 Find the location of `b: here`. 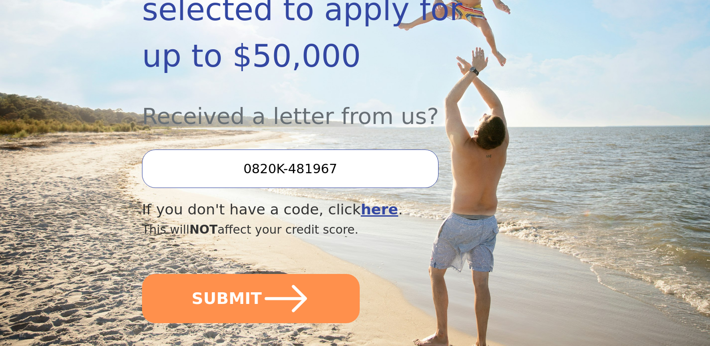

b: here is located at coordinates (379, 210).